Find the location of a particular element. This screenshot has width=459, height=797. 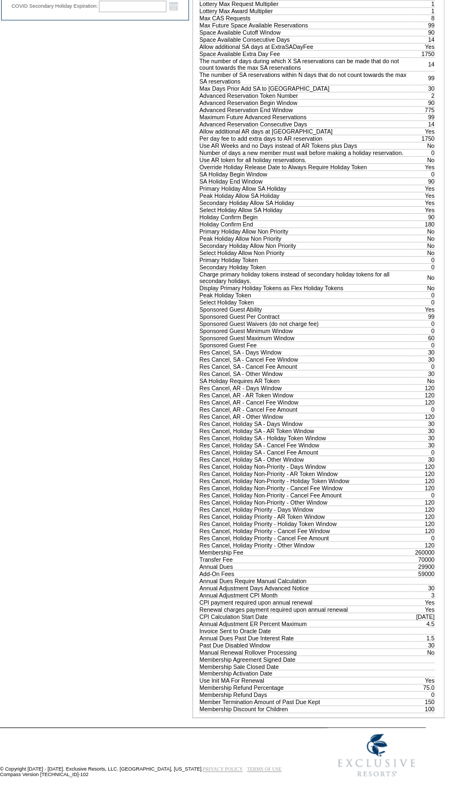

td: Membership Sale Closed Date is located at coordinates (307, 666).